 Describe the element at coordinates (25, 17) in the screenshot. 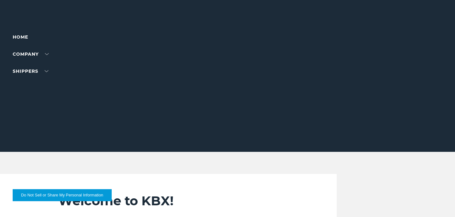

I see `div: Log in` at that location.